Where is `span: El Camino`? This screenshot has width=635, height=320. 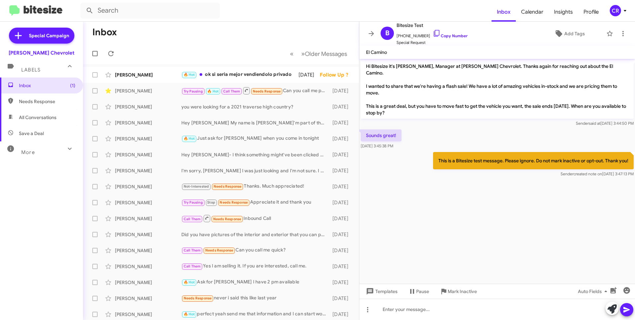 span: El Camino is located at coordinates (377, 52).